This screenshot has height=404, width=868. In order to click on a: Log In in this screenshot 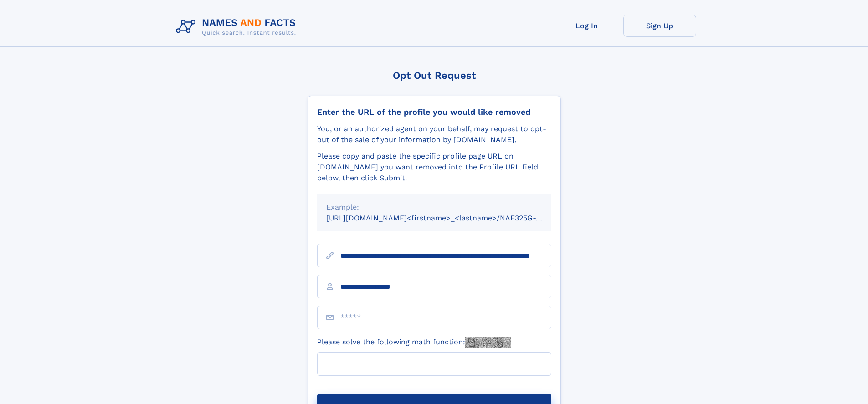, I will do `click(587, 26)`.